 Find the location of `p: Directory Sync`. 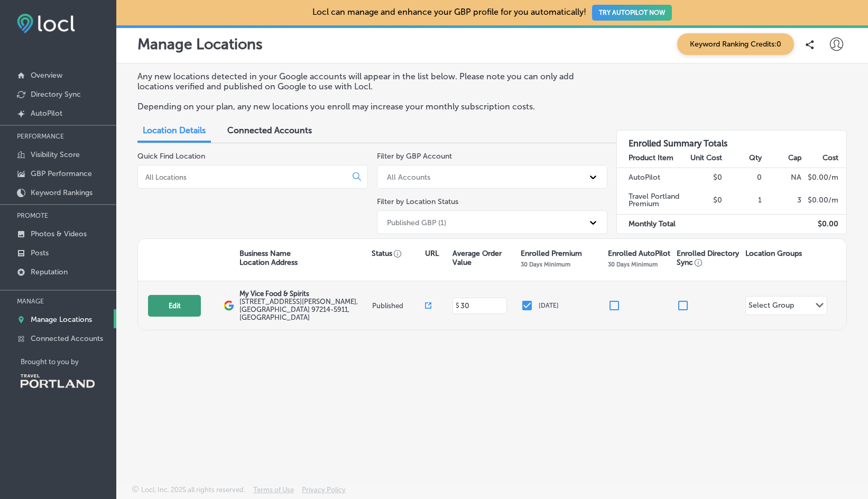

p: Directory Sync is located at coordinates (55, 94).